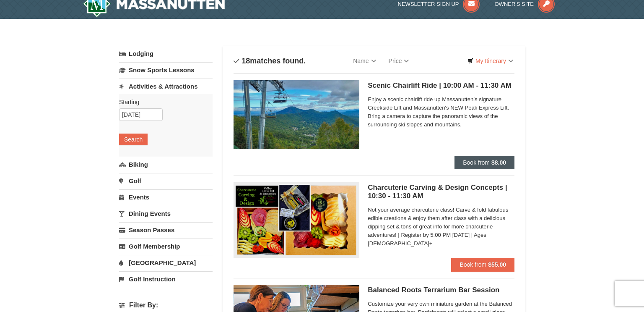 The height and width of the screenshot is (312, 644). I want to click on h4: matches found., so click(270, 60).